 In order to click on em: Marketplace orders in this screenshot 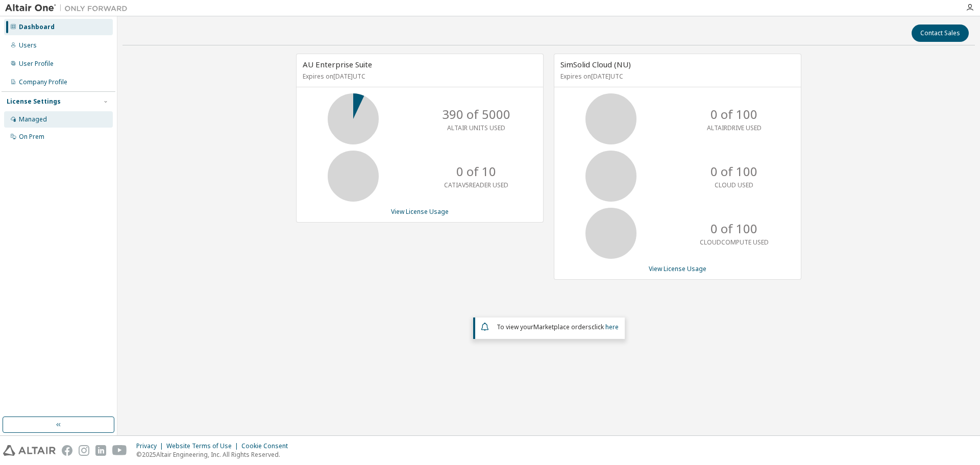, I will do `click(563, 327)`.